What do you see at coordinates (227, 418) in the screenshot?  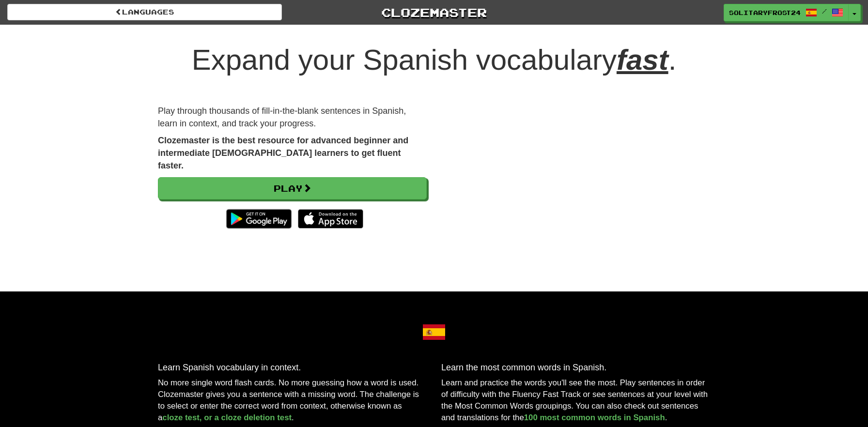 I see `a: cloze test, or a cloze deletion test` at bounding box center [227, 418].